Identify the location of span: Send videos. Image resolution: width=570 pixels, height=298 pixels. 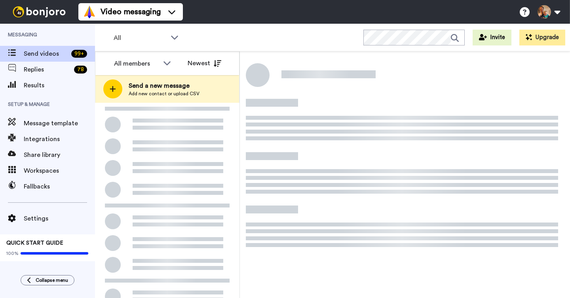
(46, 54).